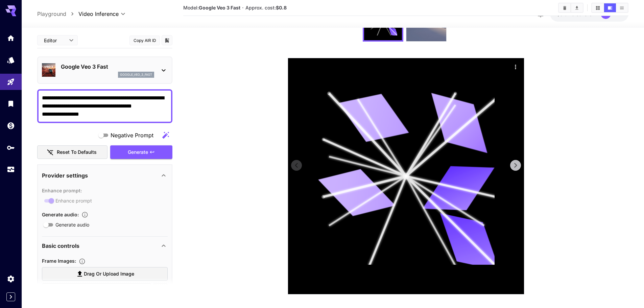  Describe the element at coordinates (11, 103) in the screenshot. I see `div: Library` at that location.